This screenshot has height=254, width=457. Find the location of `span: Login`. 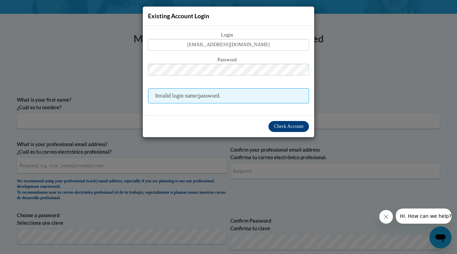

span: Login is located at coordinates (229, 35).